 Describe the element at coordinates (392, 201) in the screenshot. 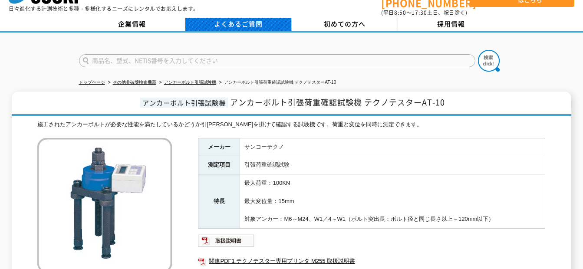

I see `td: 最大荷重：100KN 最大変位量：15mm 対象アンカー：M6～M24、W1／4～W1（ボルト突出長：ボルト径と同じ長さ以上～120mm以下）` at that location.